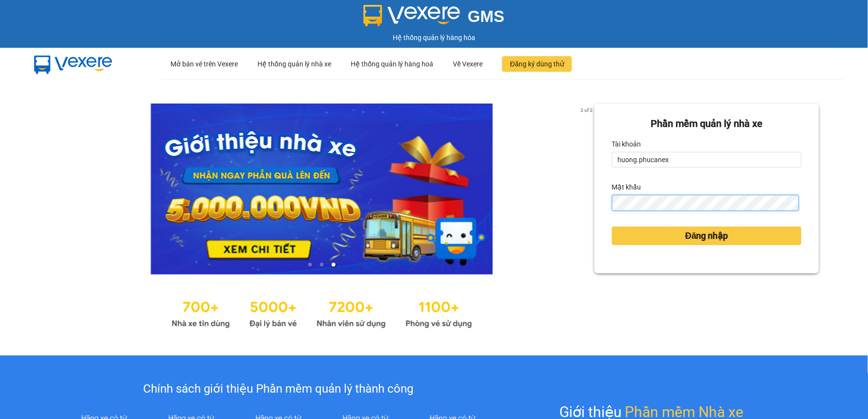 Image resolution: width=868 pixels, height=419 pixels. Describe the element at coordinates (627, 144) in the screenshot. I see `label: Tài khoản` at that location.